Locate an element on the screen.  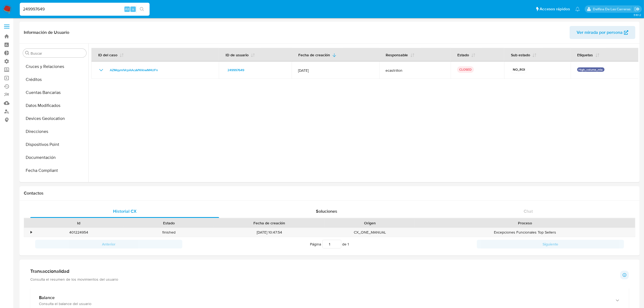
button: search-icon is located at coordinates (142, 9).